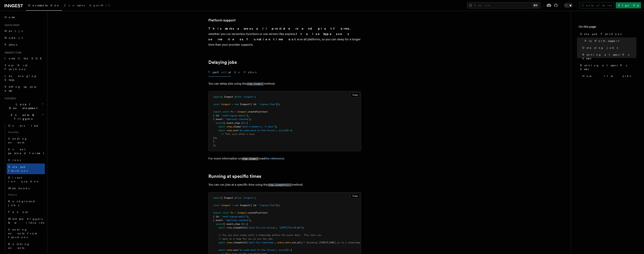 This screenshot has height=254, width=644. What do you see at coordinates (267, 205) in the screenshot?
I see `span: "signup-flow"` at bounding box center [267, 205].